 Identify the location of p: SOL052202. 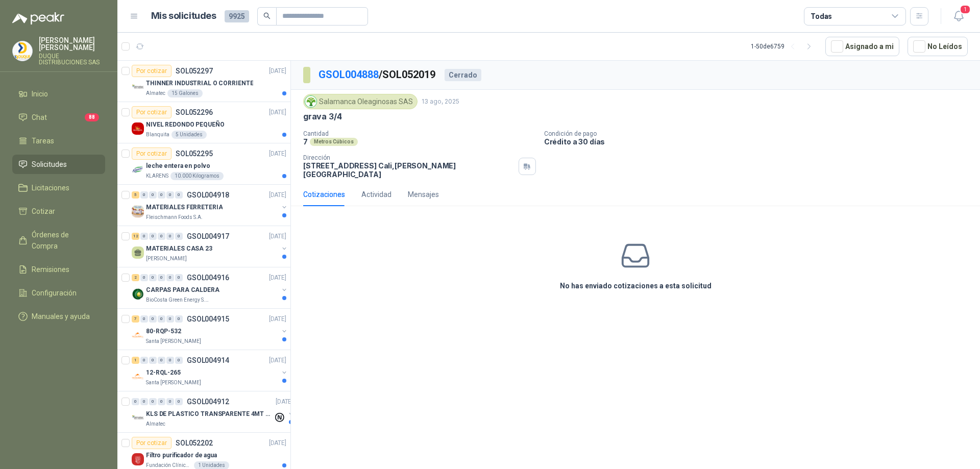
(194, 443).